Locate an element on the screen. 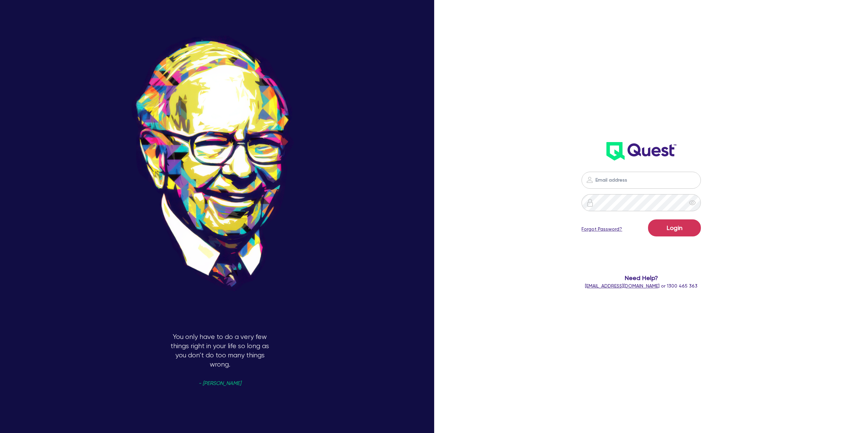  span: Need Help? is located at coordinates (641, 278).